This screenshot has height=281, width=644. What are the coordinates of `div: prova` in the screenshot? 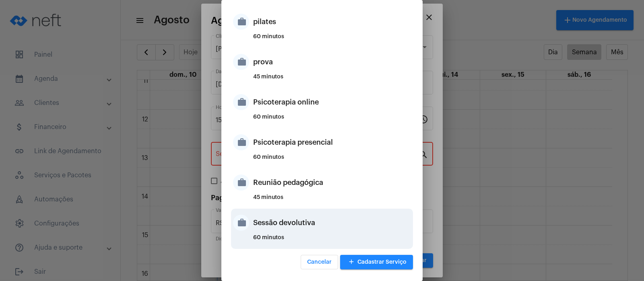 It's located at (332, 61).